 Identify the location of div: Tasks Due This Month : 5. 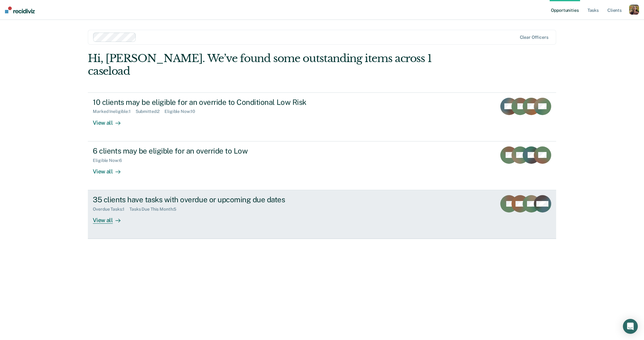
(155, 209).